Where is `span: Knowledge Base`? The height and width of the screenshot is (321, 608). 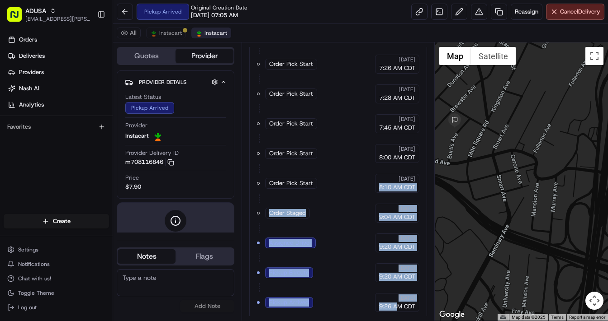
span: Knowledge Base is located at coordinates (43, 136).